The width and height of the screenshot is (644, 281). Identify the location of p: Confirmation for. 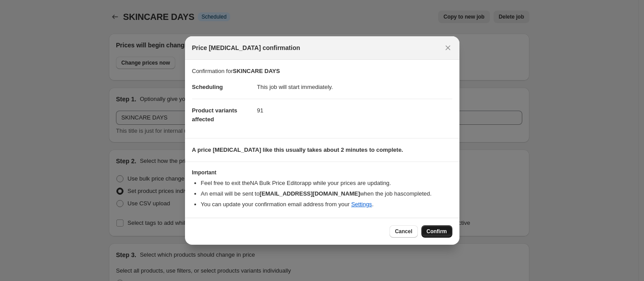
(322, 71).